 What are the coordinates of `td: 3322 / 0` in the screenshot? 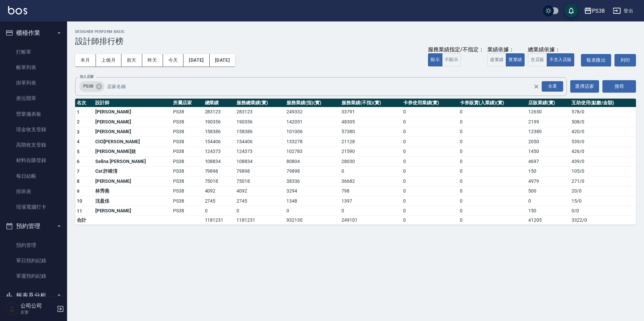 It's located at (603, 221).